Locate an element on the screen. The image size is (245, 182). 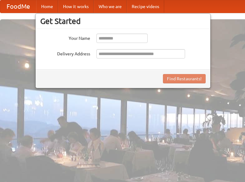
a: Home is located at coordinates (47, 7).